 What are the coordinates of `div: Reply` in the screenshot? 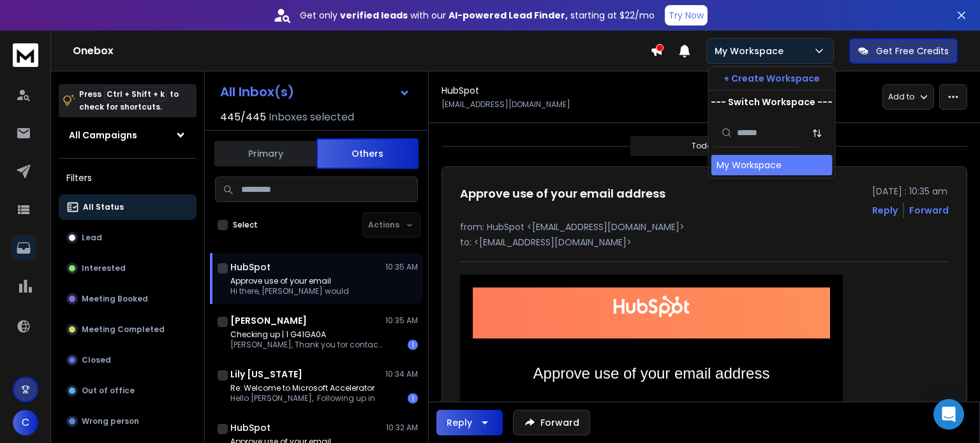 It's located at (460, 422).